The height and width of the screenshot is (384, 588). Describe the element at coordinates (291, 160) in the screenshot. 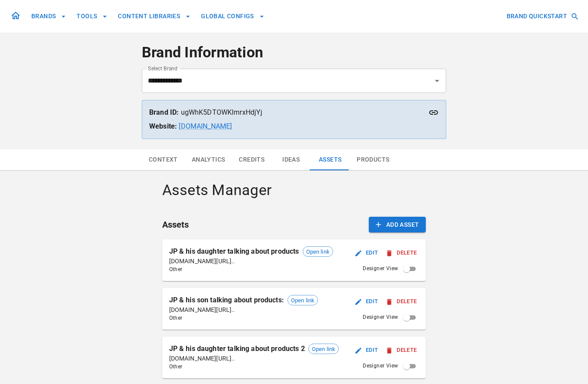

I see `button: Ideas` at that location.